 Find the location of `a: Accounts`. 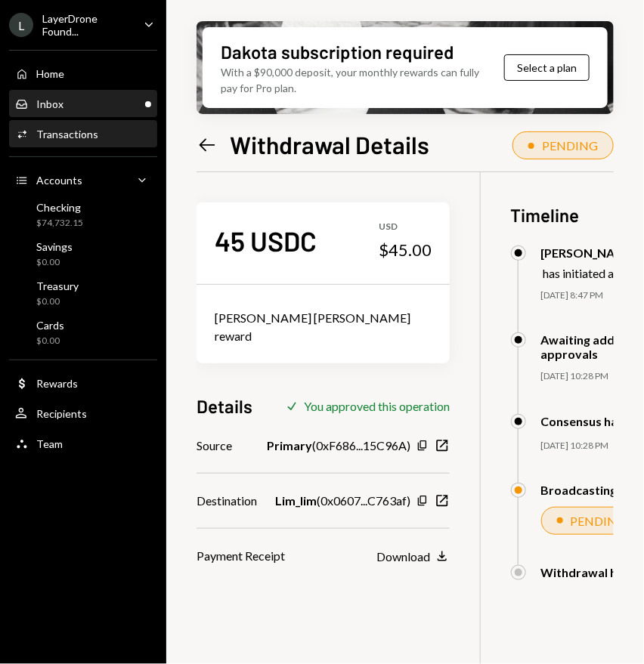

a: Accounts is located at coordinates (83, 180).